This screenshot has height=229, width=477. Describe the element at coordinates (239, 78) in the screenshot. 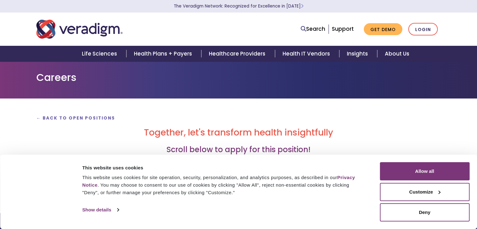

I see `h1: Careers` at that location.